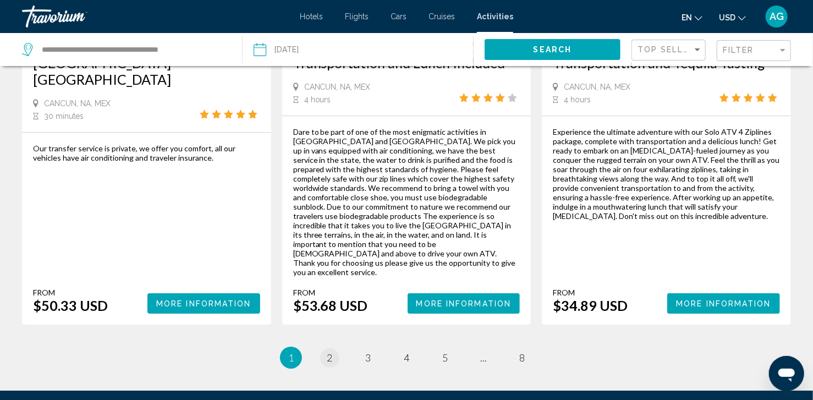  Describe the element at coordinates (330, 358) in the screenshot. I see `span: 2` at that location.